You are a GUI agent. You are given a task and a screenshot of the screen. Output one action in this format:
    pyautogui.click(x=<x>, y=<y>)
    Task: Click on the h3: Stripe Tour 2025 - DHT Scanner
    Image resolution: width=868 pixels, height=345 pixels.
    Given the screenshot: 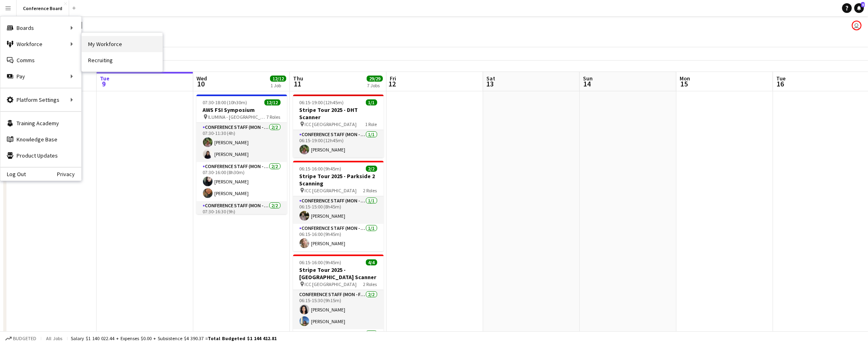 What is the action you would take?
    pyautogui.click(x=339, y=114)
    